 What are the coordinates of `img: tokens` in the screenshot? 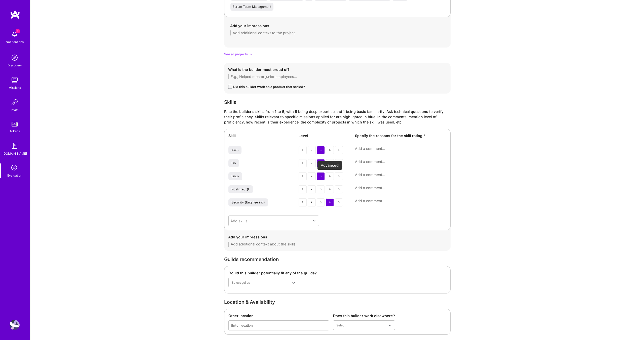 It's located at (14, 124).